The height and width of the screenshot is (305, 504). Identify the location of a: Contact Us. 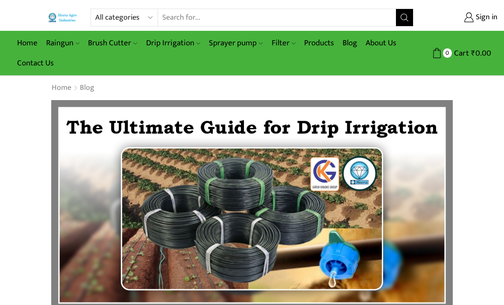
(35, 63).